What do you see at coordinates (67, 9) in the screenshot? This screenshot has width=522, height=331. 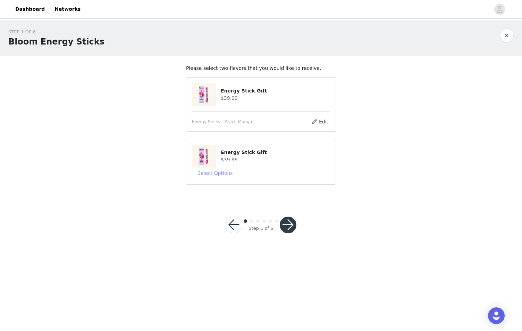 I see `a: Networks` at bounding box center [67, 9].